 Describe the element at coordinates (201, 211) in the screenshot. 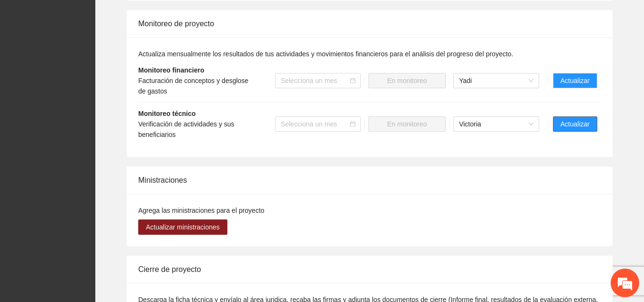

I see `span: Agrega las ministraciones para el proyecto` at that location.